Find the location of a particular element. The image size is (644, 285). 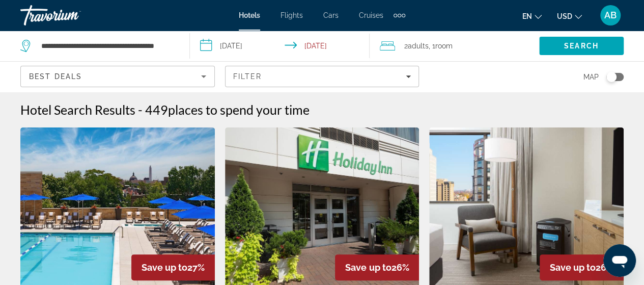

mat-select: Sort by is located at coordinates (117, 77).